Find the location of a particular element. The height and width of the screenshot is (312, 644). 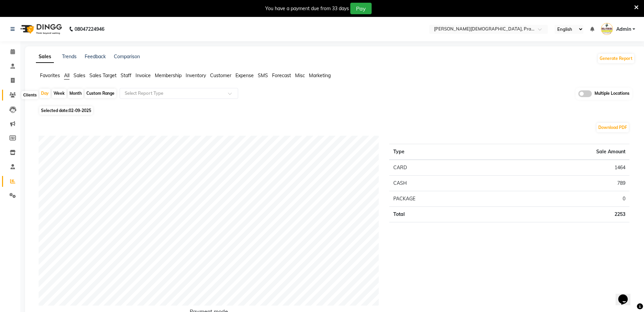

span: Sales Target is located at coordinates (103, 75).